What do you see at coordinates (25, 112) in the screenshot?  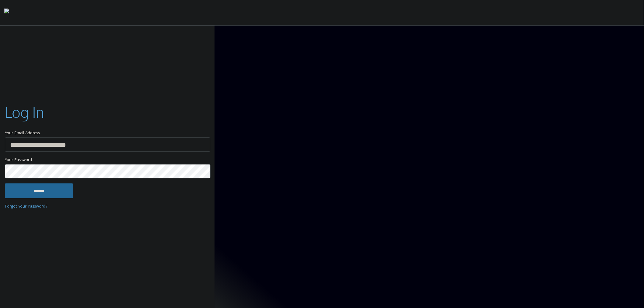 I see `h2: Log In` at bounding box center [25, 112].